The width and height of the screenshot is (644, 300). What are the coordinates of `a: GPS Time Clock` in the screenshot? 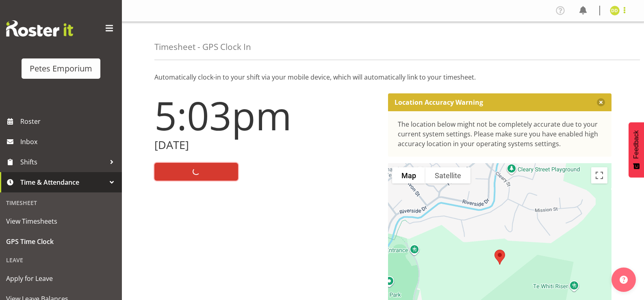 It's located at (61, 241).